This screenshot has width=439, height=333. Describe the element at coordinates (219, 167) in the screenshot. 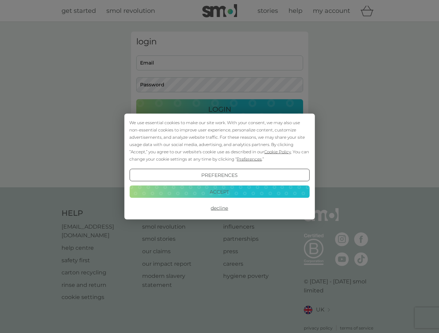

I see `div: Cookie Consent Prompt` at that location.